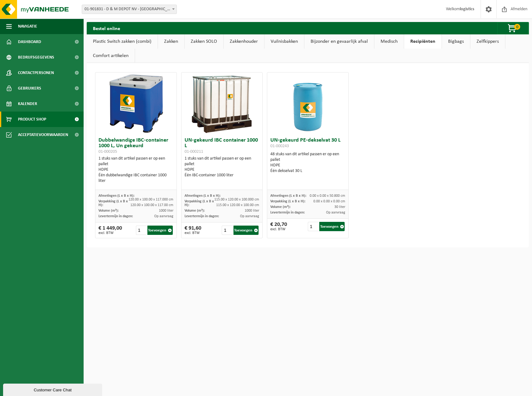 Image resolution: width=532 pixels, height=396 pixels. What do you see at coordinates (423, 41) in the screenshot?
I see `a: Recipiënten` at bounding box center [423, 41].